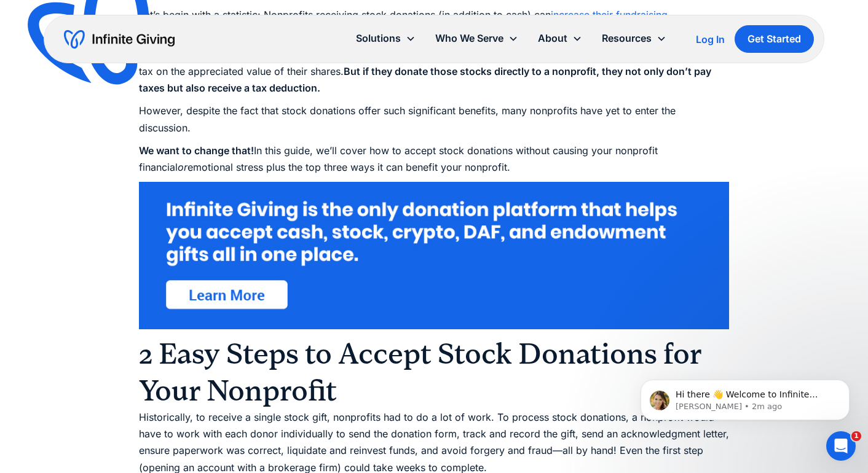 Image resolution: width=868 pixels, height=473 pixels. Describe the element at coordinates (434, 256) in the screenshot. I see `a: Click this image to learn more about Infinite Giving's donation platform, which nonprofits can us...` at that location.